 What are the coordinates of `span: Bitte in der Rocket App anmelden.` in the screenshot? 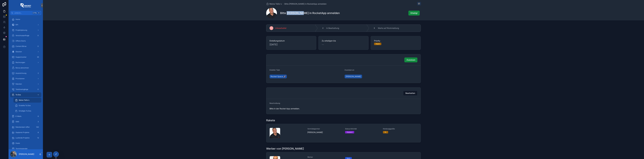 It's located at (306, 108).